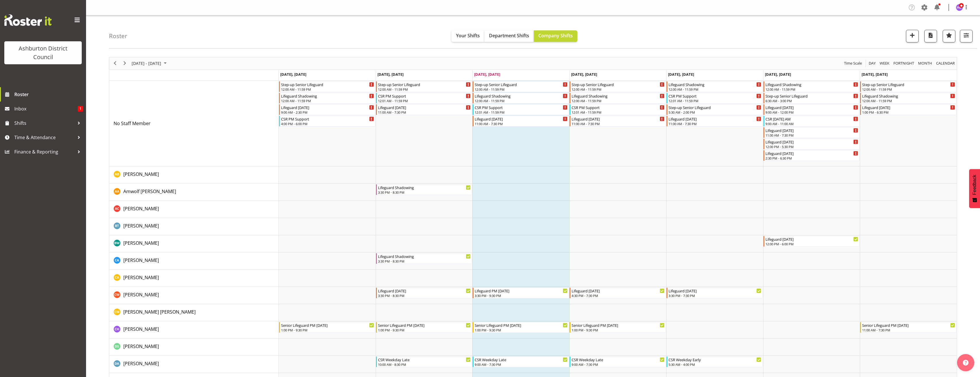  What do you see at coordinates (194, 226) in the screenshot?
I see `td: Bailey Tait resource` at bounding box center [194, 226].